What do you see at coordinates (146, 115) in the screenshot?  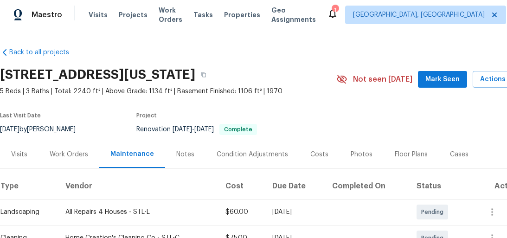 I see `span: Project` at bounding box center [146, 115].